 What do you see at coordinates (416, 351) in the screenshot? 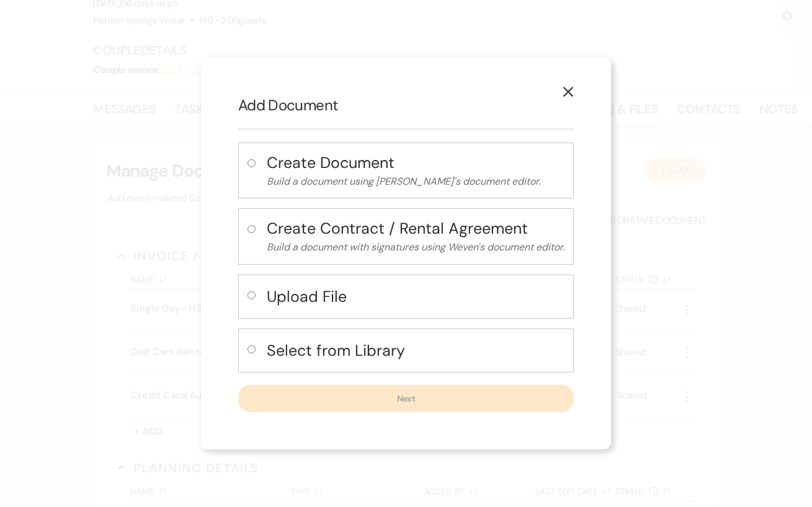
I see `h4: Select from Library` at bounding box center [416, 351].